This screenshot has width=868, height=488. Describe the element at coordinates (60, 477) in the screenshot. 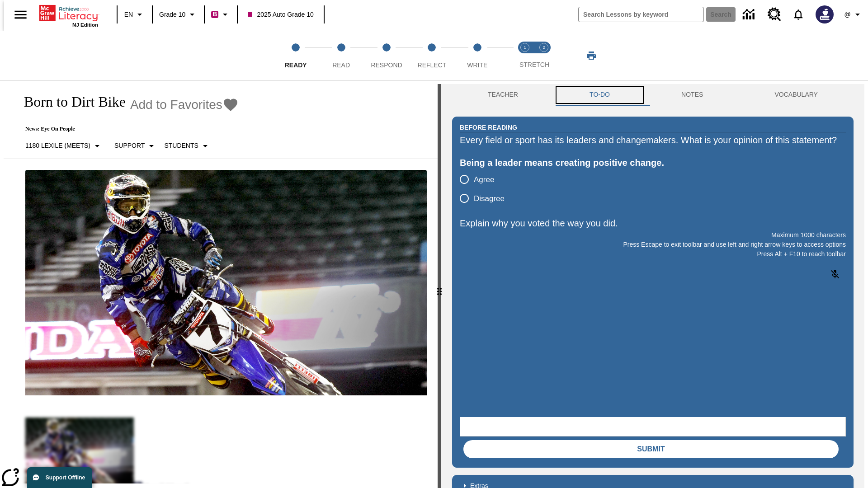

I see `button: Support Offline` at that location.